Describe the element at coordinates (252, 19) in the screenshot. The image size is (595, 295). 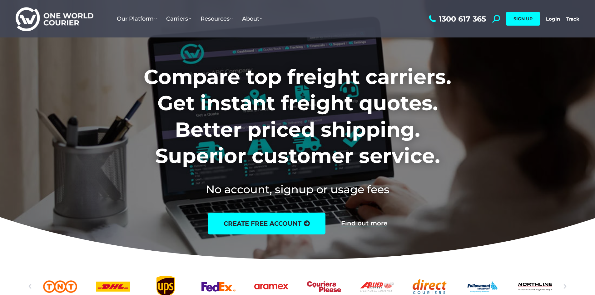
I see `span: About` at that location.